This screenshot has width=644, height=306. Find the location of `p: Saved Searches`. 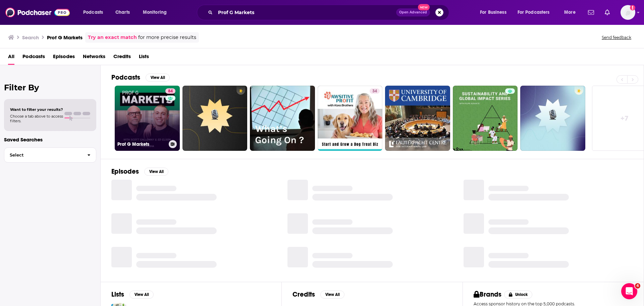

p: Saved Searches is located at coordinates (50, 139).